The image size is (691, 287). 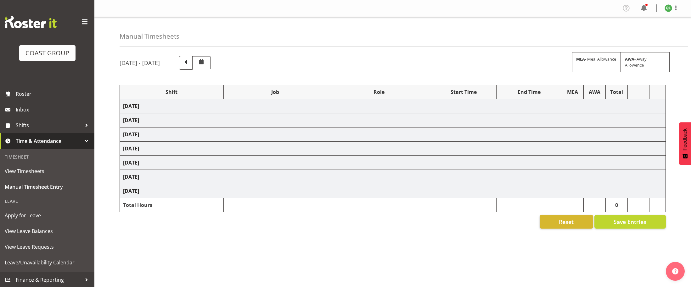 I want to click on td: 0, so click(x=616, y=205).